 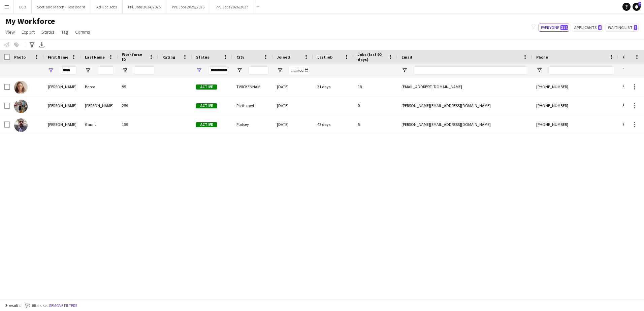 I want to click on span: Workforce ID, so click(x=134, y=57).